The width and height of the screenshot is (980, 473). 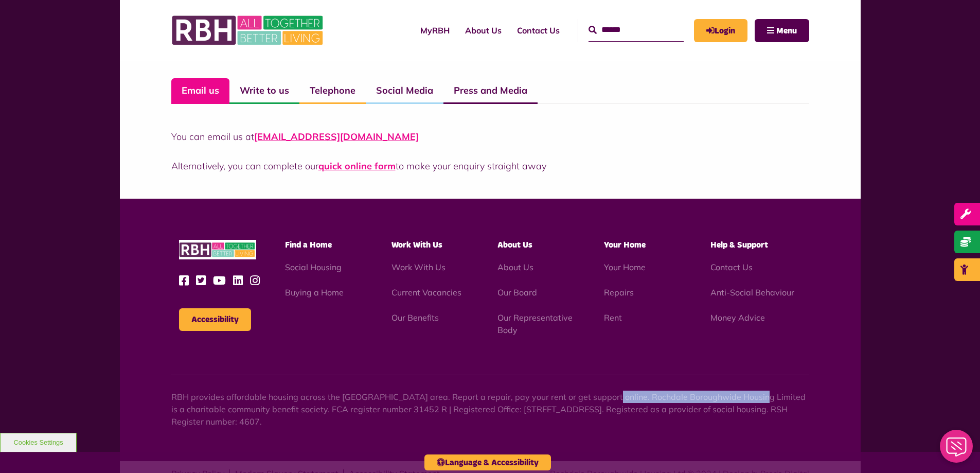 I want to click on span: Find a Home, so click(x=308, y=245).